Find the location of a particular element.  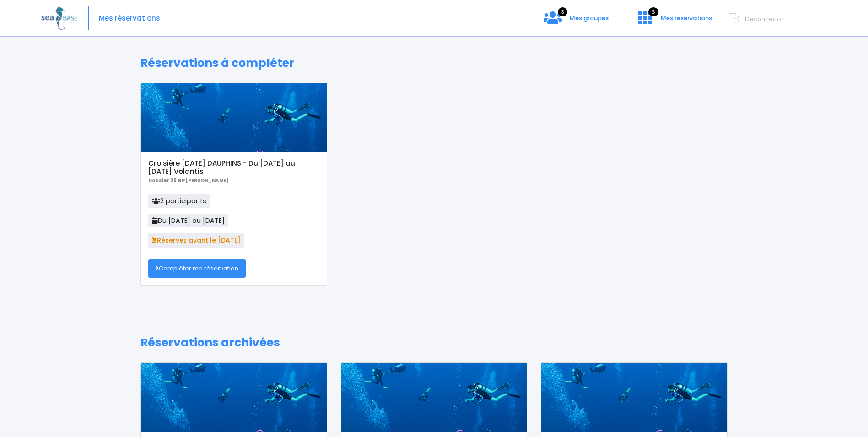

h1: Réservations à compléter is located at coordinates (434, 63).